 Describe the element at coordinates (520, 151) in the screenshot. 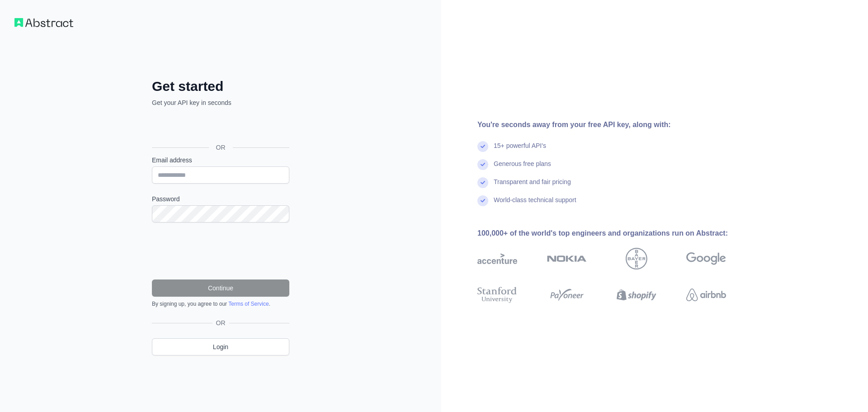

I see `div: 15+ powerful API's` at that location.